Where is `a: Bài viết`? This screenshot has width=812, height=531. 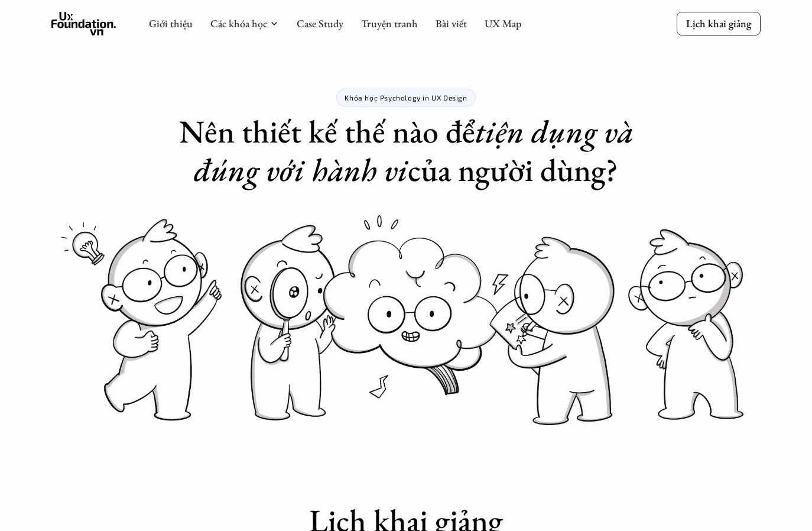 a: Bài viết is located at coordinates (451, 23).